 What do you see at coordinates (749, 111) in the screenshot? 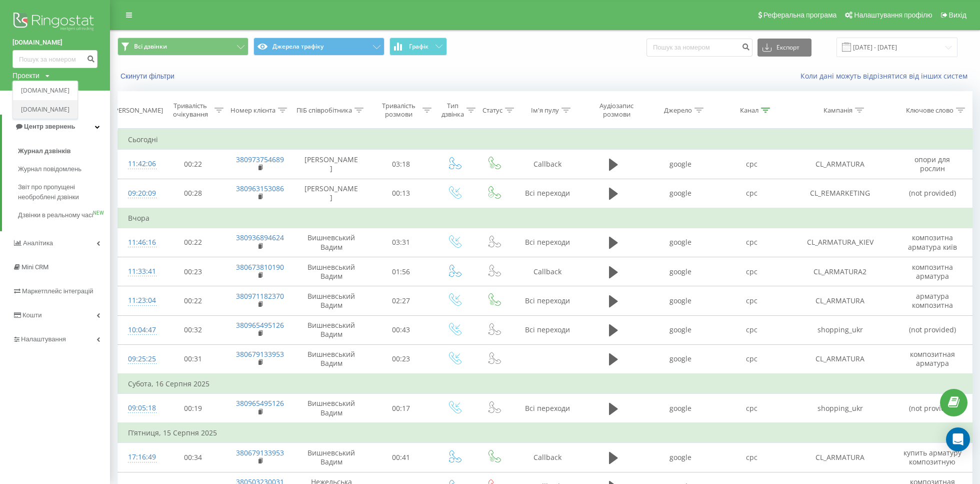
I see `div: Канал` at bounding box center [749, 111].